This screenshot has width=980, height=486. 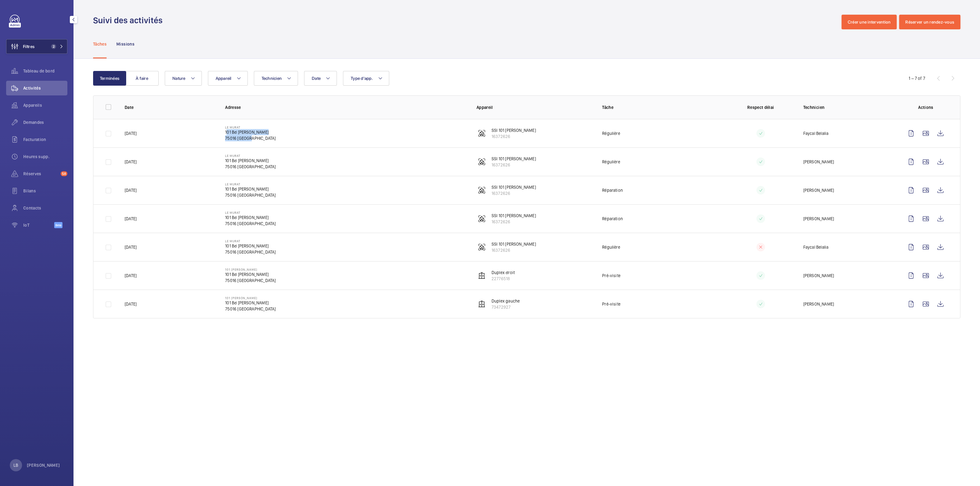 What do you see at coordinates (125, 44) in the screenshot?
I see `p: Missions` at bounding box center [125, 44].